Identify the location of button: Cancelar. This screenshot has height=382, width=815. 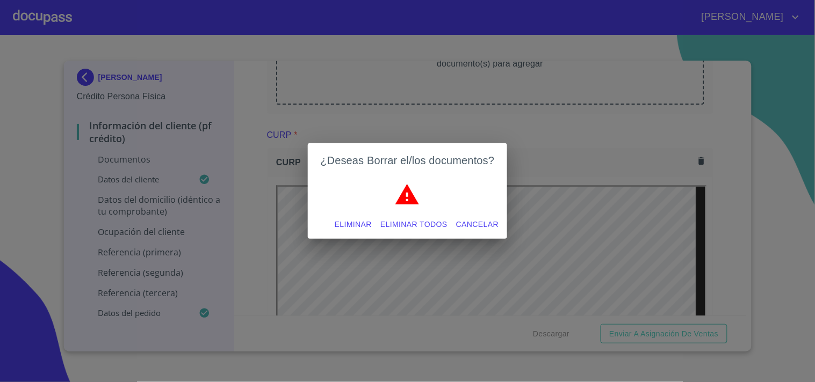
(477, 224).